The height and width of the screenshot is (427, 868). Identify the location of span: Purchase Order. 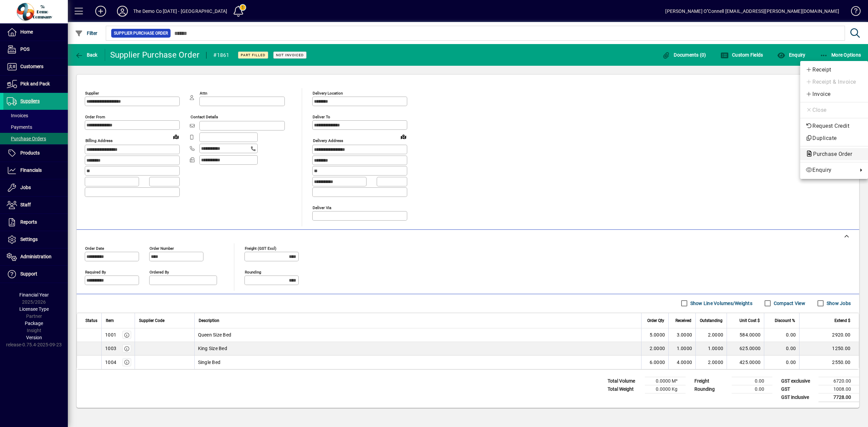
(831, 154).